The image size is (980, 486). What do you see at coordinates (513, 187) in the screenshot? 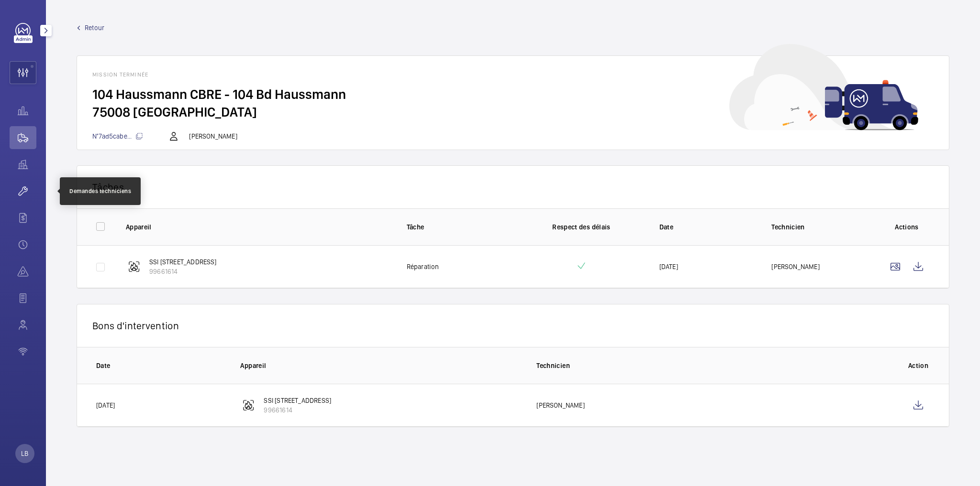
I see `p: Tâches` at bounding box center [513, 187].